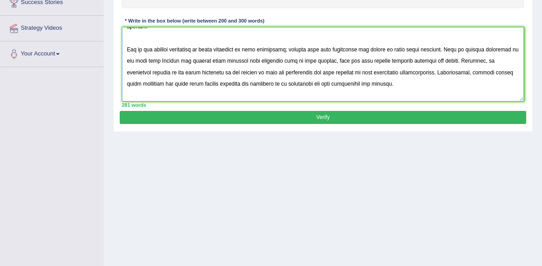 The image size is (542, 266). I want to click on a: Strategy Videos, so click(52, 27).